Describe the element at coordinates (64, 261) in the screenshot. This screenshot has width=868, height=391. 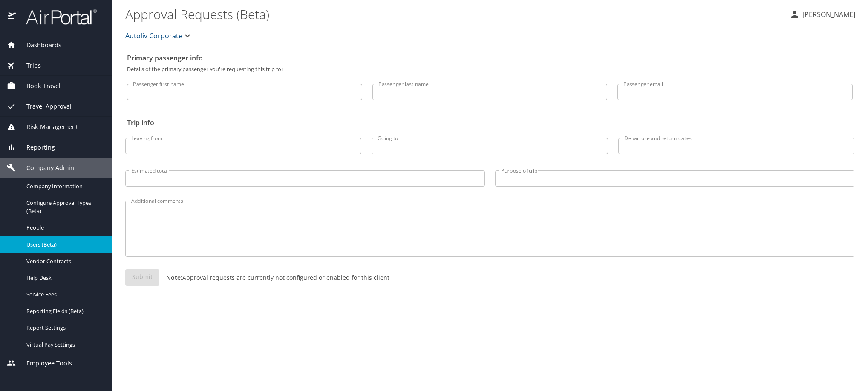
I see `span: Vendor Contracts` at that location.